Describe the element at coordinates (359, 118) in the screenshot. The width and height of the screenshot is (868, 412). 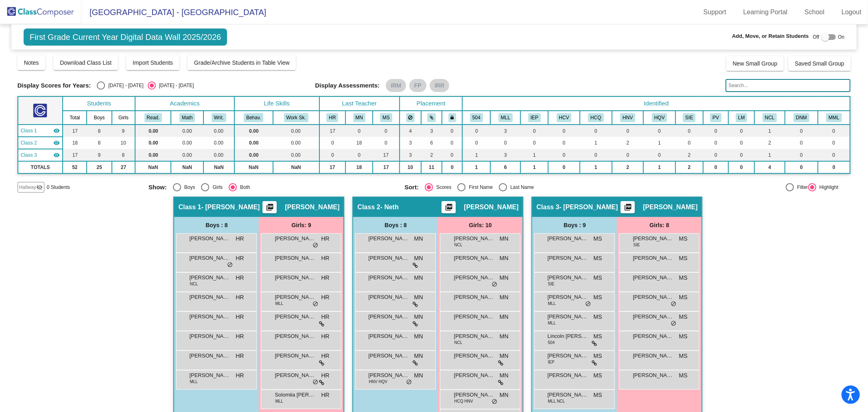
I see `th: Mindy Neth` at that location.